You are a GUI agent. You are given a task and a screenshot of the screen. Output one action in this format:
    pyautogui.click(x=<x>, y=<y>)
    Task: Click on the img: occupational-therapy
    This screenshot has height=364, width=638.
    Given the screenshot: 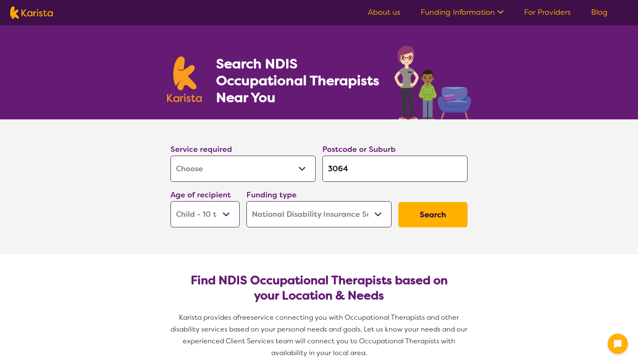 What is the action you would take?
    pyautogui.click(x=433, y=83)
    